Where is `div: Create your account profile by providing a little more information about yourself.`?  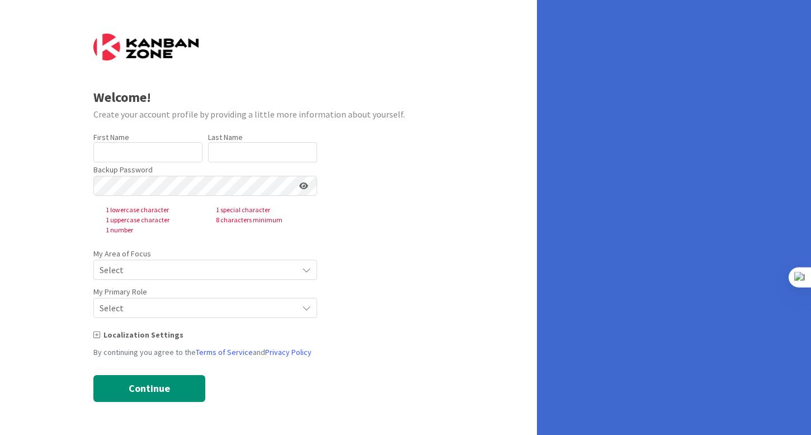
div: Create your account profile by providing a little more information about yourself. is located at coordinates (268, 114).